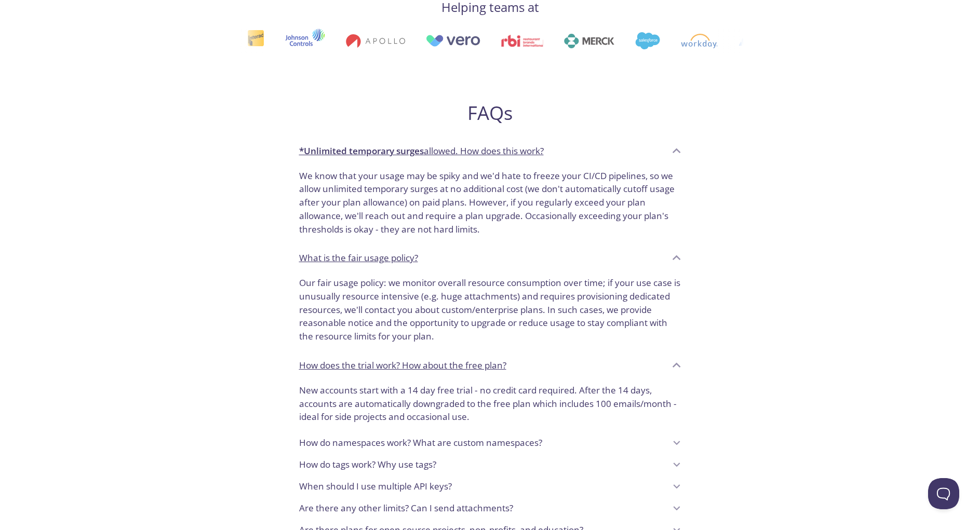 The width and height of the screenshot is (980, 530). Describe the element at coordinates (490, 443) in the screenshot. I see `div: How do namespaces work? What are custom namespaces?` at that location.